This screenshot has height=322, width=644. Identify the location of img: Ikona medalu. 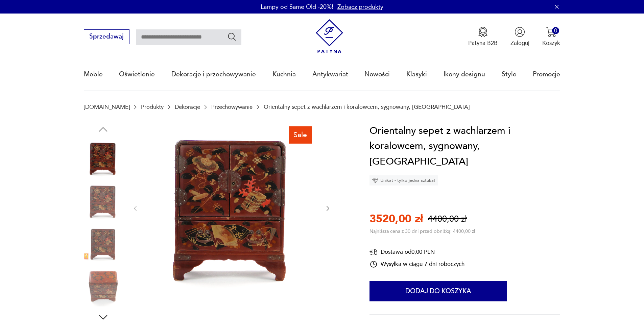
(483, 32).